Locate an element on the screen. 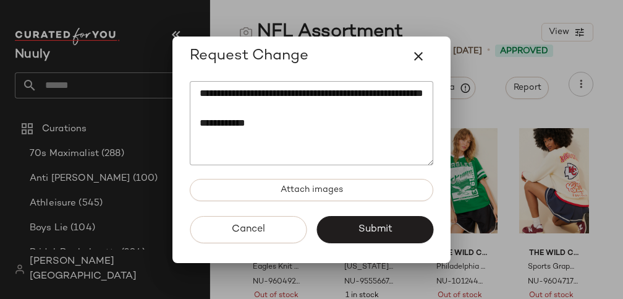 The height and width of the screenshot is (299, 623). button: Cancel is located at coordinates (248, 229).